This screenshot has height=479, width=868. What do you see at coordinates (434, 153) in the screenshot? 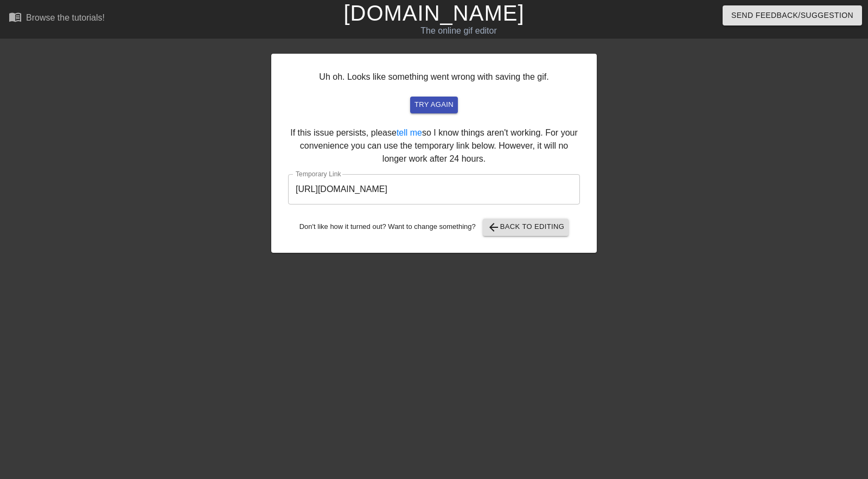
I see `div: Uh oh. Looks like something went wrong with saving the gif. If this issue persists, please so I k...` at bounding box center [434, 153].